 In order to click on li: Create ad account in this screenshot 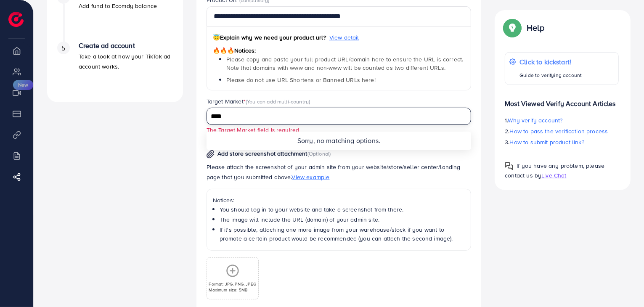, I will do `click(115, 67)`.